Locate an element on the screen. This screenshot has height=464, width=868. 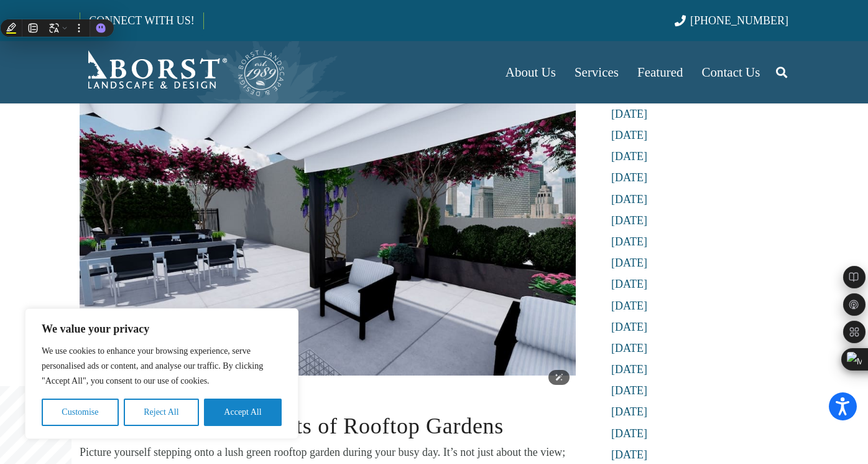
span: Featured is located at coordinates (660, 73).